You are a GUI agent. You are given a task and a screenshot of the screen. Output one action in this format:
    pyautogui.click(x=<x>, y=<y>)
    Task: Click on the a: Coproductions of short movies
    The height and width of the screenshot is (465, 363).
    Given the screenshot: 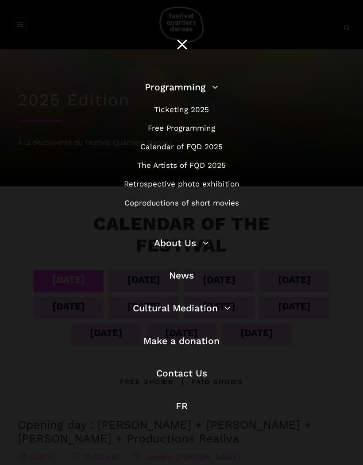 What is the action you would take?
    pyautogui.click(x=181, y=203)
    